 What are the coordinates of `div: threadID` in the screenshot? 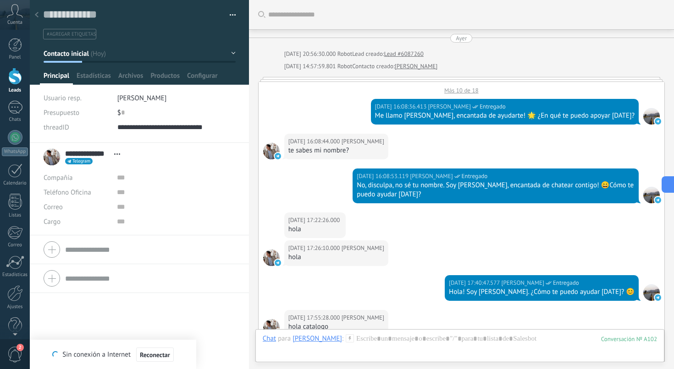 It's located at (77, 127).